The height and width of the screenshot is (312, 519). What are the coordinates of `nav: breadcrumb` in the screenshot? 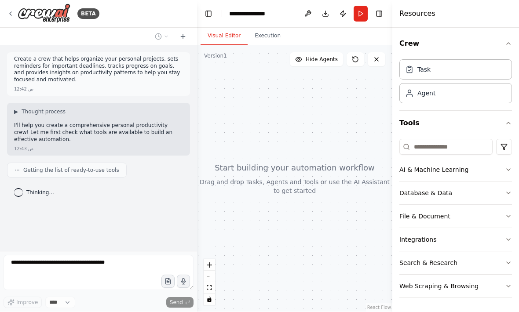 It's located at (252, 14).